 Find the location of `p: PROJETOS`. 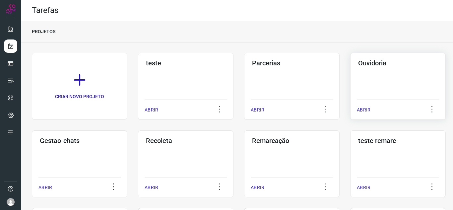

p: PROJETOS is located at coordinates (43, 32).